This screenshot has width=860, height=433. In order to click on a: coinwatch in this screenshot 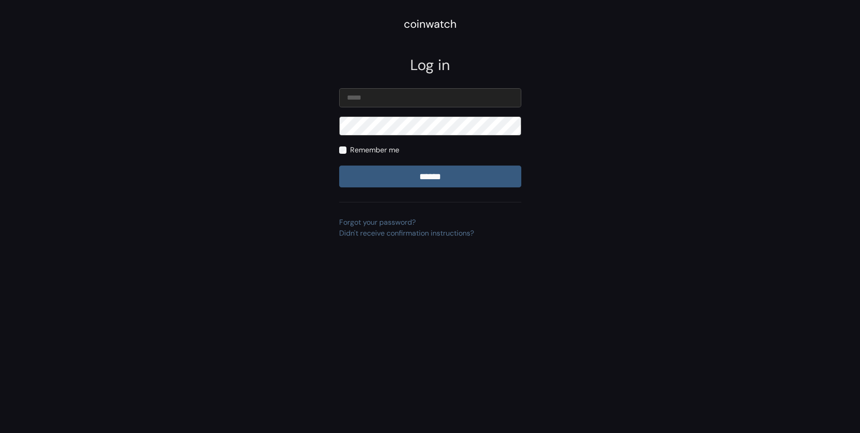, I will do `click(430, 25)`.